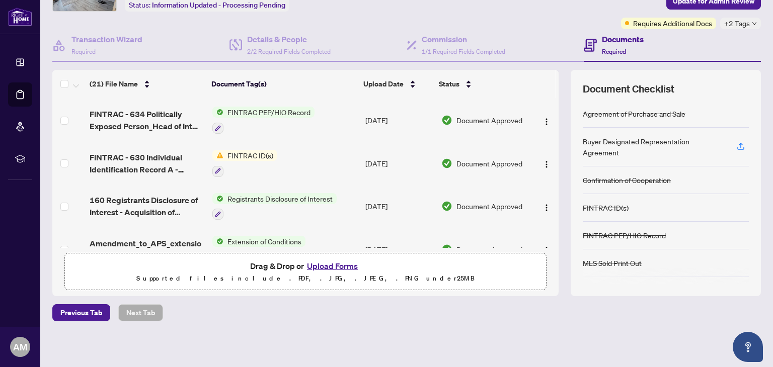  Describe the element at coordinates (305, 279) in the screenshot. I see `p: Supported files include .PDF, .JPG, .JPEG, .PNG under 25 MB` at that location.